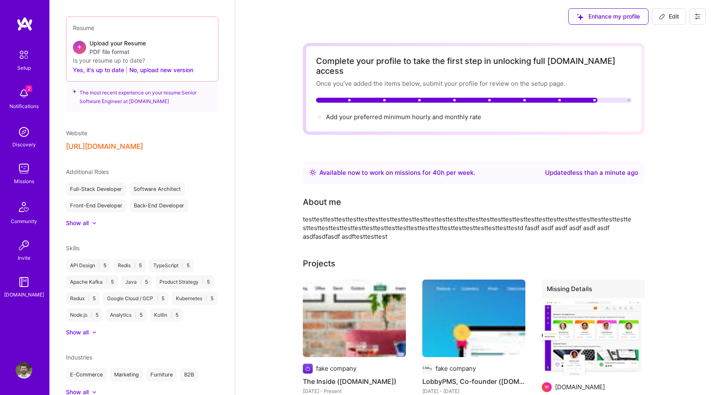 The width and height of the screenshot is (712, 395). Describe the element at coordinates (24, 68) in the screenshot. I see `div: Setup` at that location.